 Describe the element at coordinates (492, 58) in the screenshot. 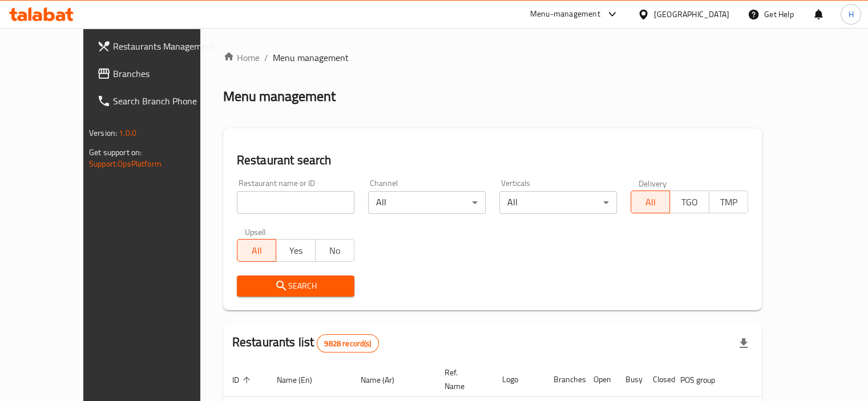

I see `nav: breadcrumb` at that location.